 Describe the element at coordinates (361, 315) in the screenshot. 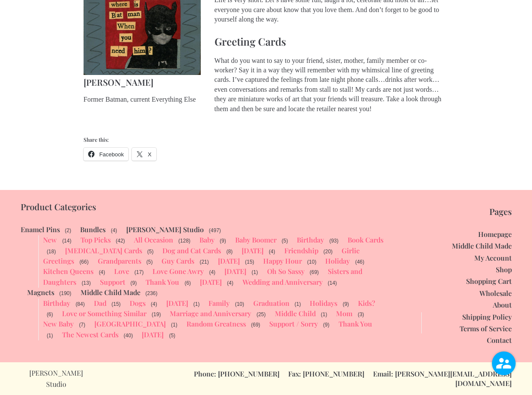

I see `span: (3)` at that location.